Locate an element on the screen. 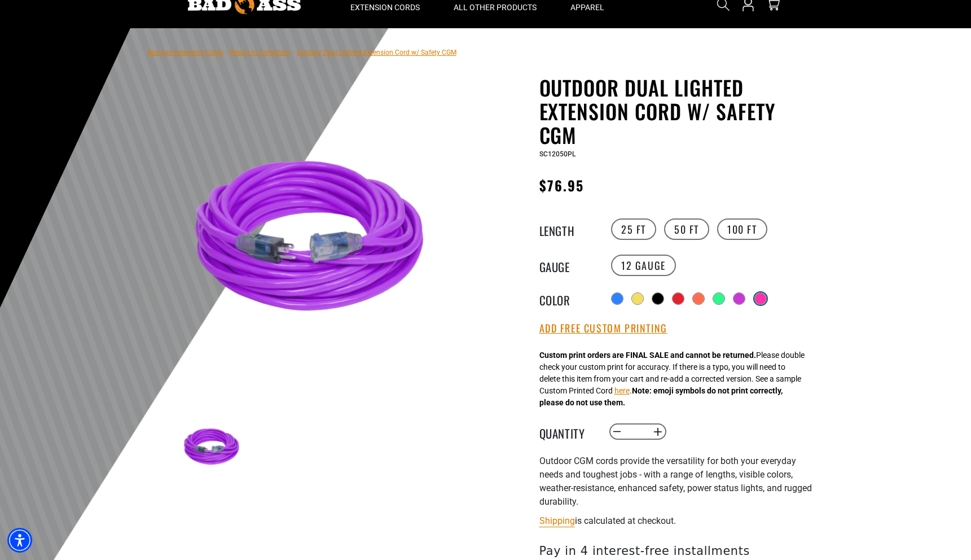 Image resolution: width=971 pixels, height=560 pixels. button: Add Free Custom Printing is located at coordinates (604, 328).